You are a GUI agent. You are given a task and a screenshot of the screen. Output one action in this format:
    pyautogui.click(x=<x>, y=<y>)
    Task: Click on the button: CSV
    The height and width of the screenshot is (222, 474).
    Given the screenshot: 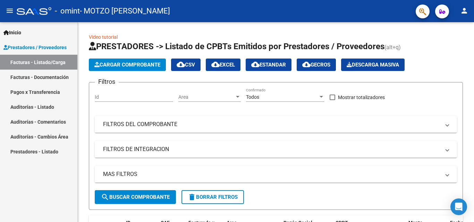 What is the action you would take?
    pyautogui.click(x=186, y=65)
    